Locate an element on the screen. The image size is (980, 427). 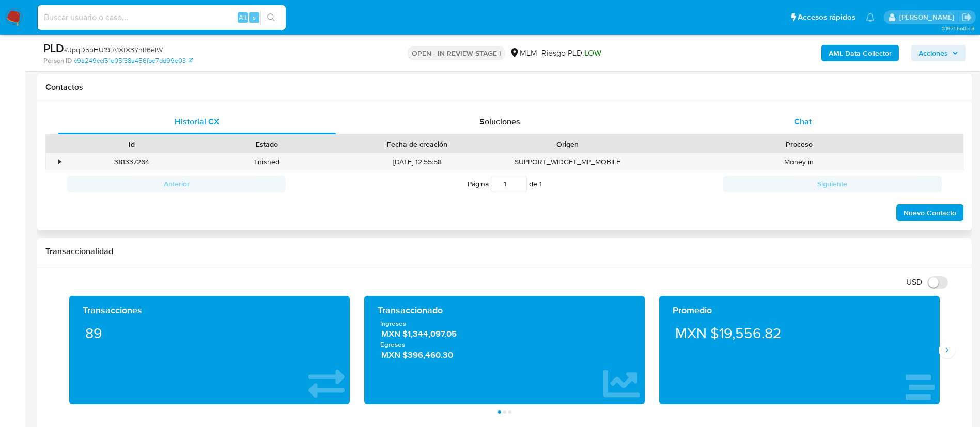
a: c9a249ccf51e05f38a456fbe7dd99e03 is located at coordinates (133, 61).